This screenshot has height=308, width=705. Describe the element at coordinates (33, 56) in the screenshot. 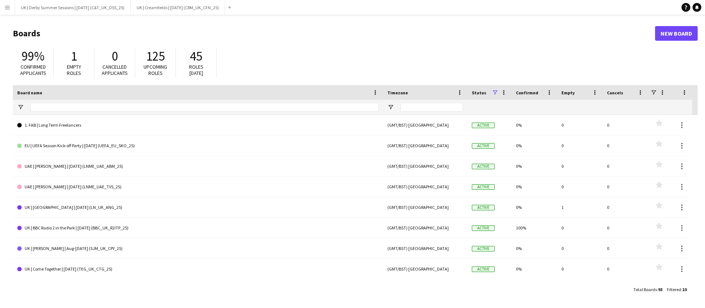

I see `span: 99%` at that location.